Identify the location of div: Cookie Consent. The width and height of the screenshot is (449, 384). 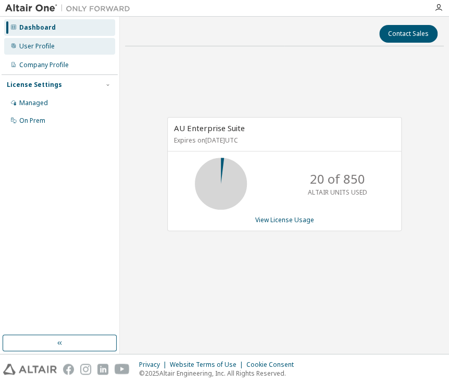
(273, 365).